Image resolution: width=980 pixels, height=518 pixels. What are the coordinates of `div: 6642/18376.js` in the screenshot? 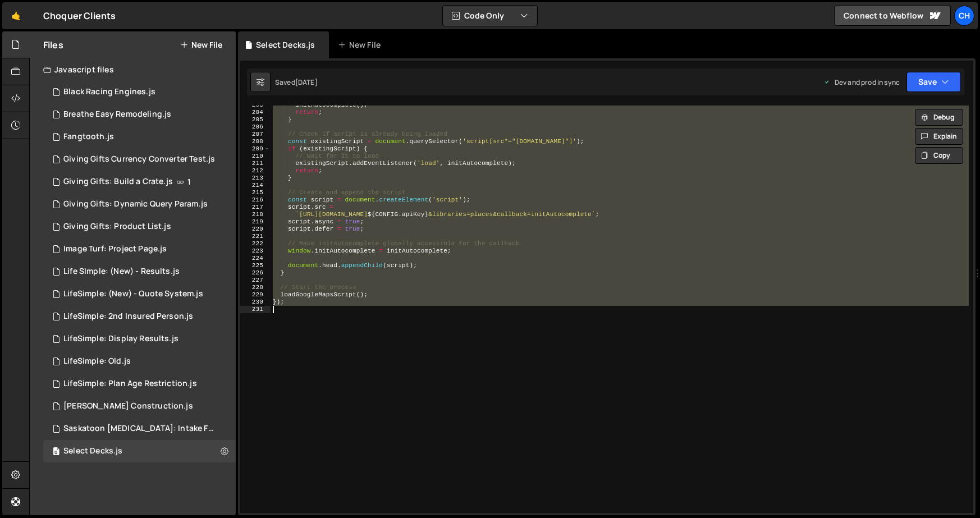 It's located at (139, 384).